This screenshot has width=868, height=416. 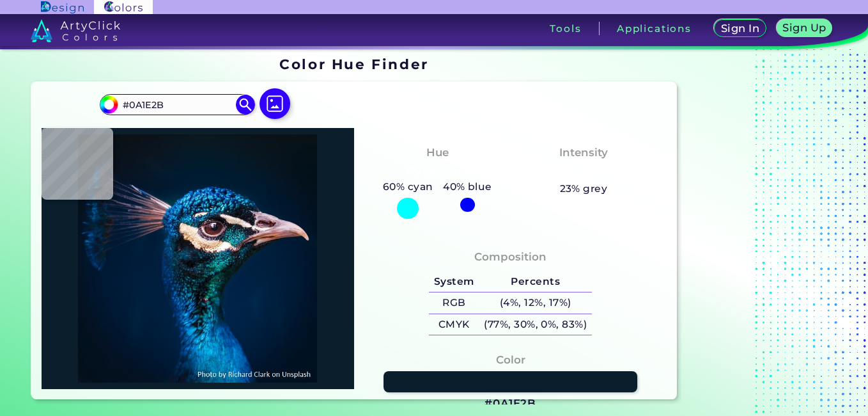 What do you see at coordinates (354, 64) in the screenshot?
I see `h1: Color Hue Finder` at bounding box center [354, 64].